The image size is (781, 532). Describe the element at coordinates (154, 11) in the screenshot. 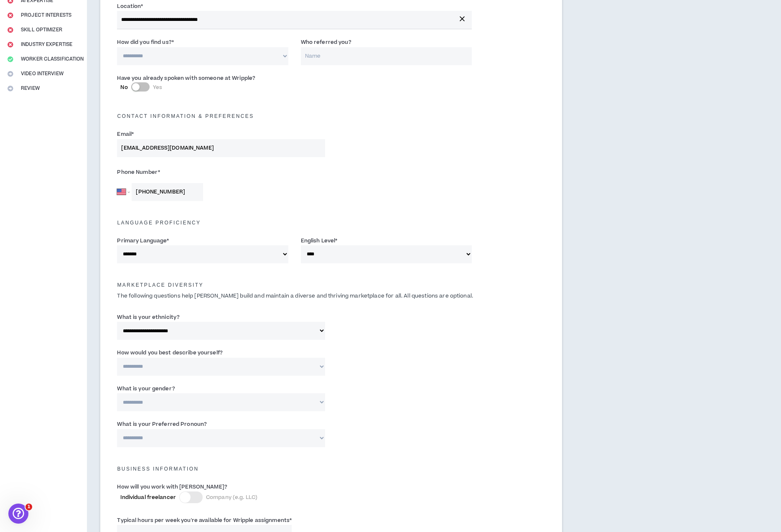

I see `div: Close` at that location.